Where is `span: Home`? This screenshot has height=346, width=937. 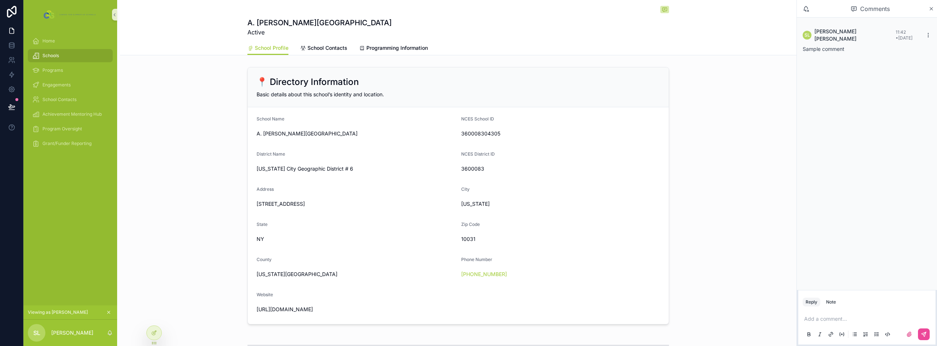 span: Home is located at coordinates (49, 41).